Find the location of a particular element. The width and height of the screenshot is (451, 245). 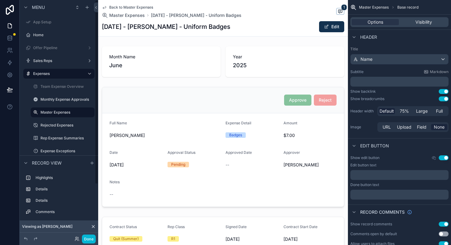

label: Team Expense Overview is located at coordinates (67, 87).